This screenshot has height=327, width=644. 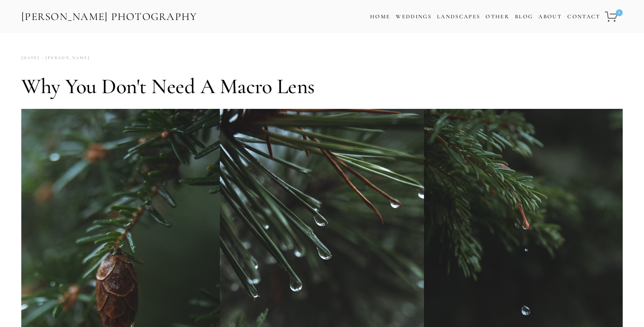 What do you see at coordinates (619, 13) in the screenshot?
I see `span: 0` at bounding box center [619, 13].